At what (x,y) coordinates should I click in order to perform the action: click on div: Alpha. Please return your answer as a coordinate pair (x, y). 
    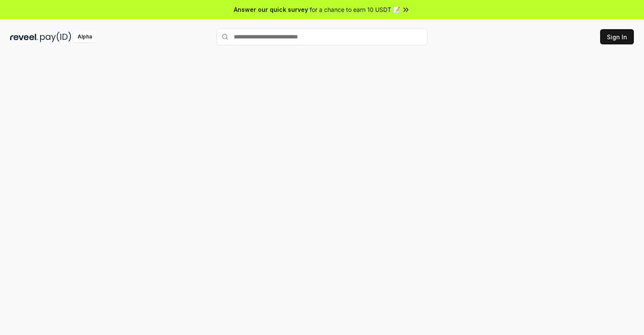
    Looking at the image, I should click on (85, 36).